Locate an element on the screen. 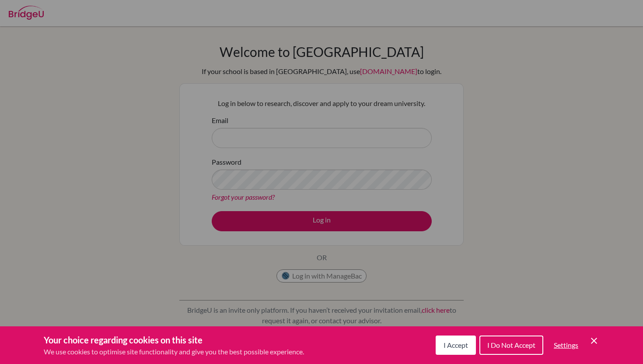  h3: Your choice regarding cookies on this site is located at coordinates (173, 340).